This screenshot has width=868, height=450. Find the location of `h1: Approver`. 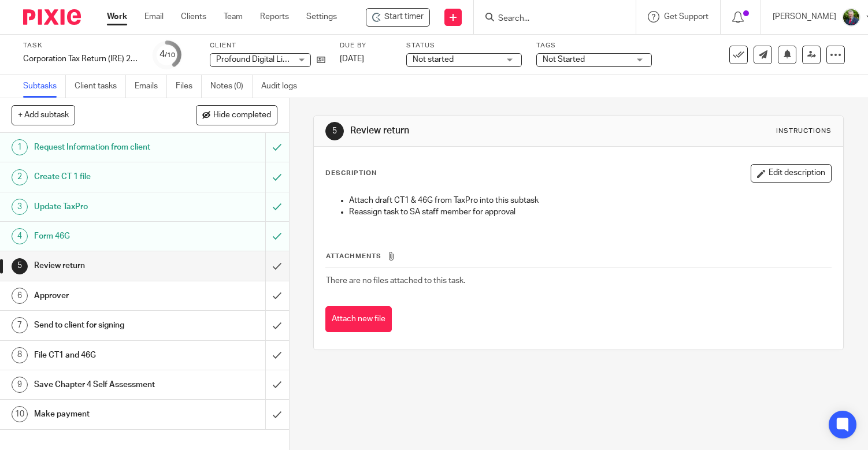

h1: Approver is located at coordinates (107, 296).